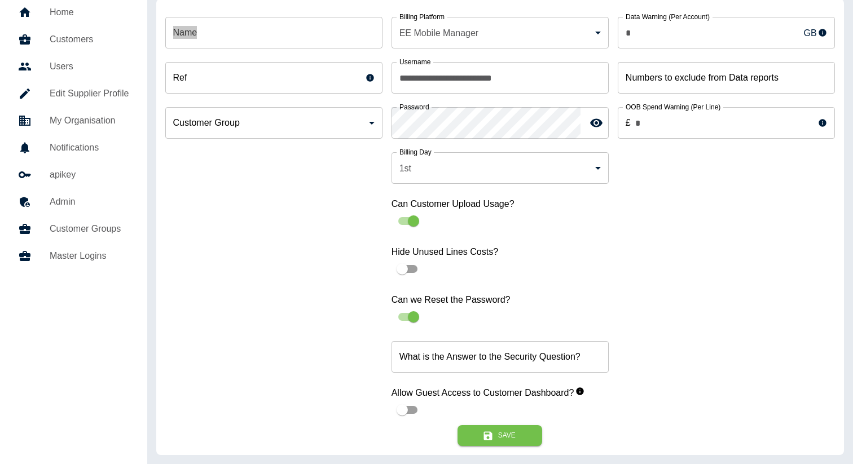  What do you see at coordinates (73, 175) in the screenshot?
I see `a: apikey` at bounding box center [73, 175].